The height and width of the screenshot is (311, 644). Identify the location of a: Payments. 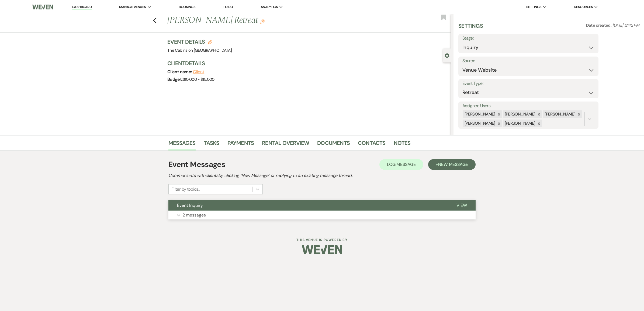
(240, 145).